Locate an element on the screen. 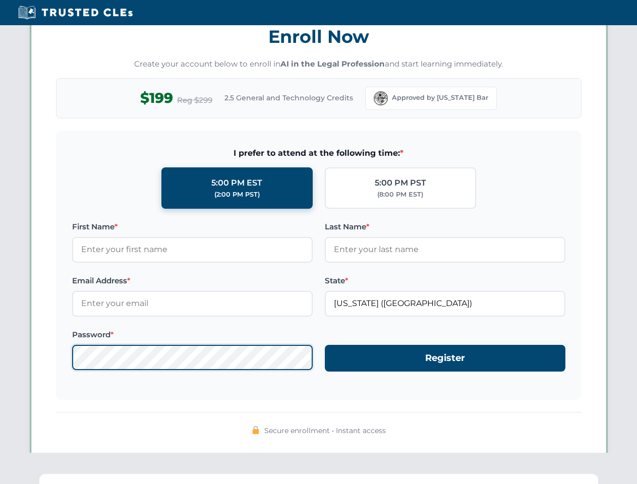 The width and height of the screenshot is (637, 484). label: Last Name is located at coordinates (445, 227).